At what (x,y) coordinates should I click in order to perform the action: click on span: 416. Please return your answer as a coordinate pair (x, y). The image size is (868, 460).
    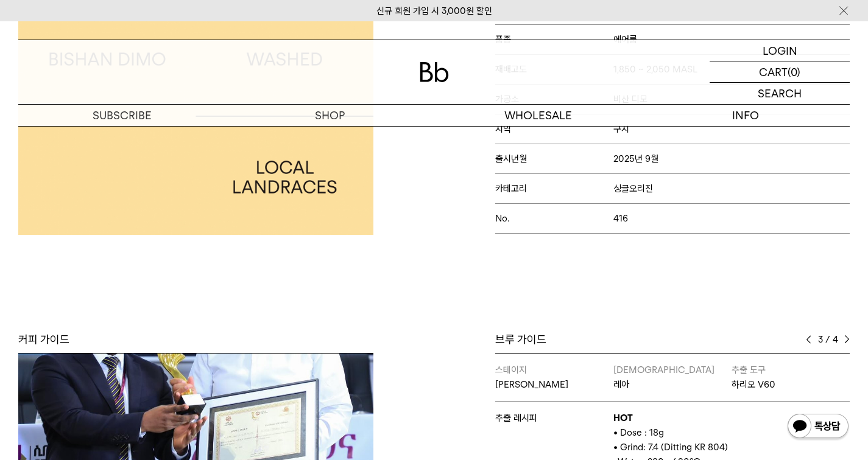
    Looking at the image, I should click on (620, 219).